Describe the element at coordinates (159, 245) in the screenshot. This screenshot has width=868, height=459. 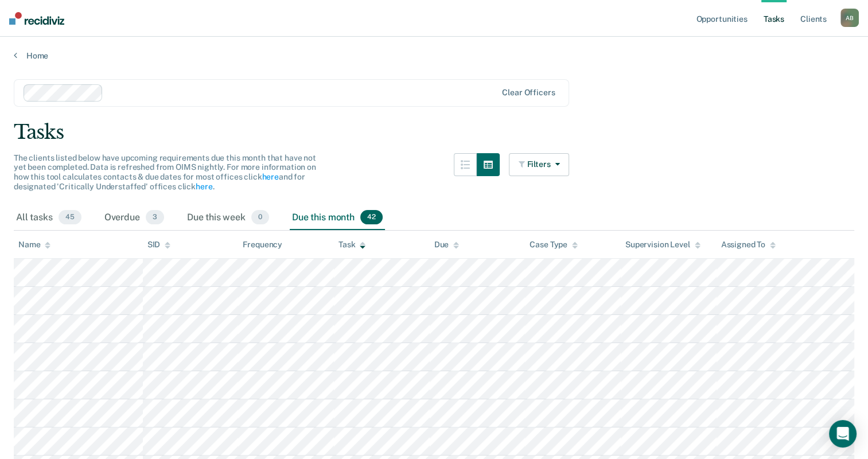
I see `div: SID` at that location.